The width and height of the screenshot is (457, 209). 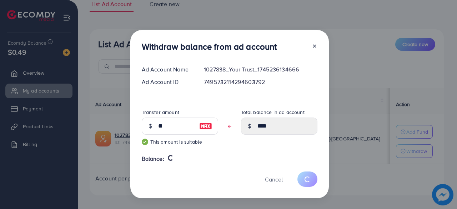 What do you see at coordinates (260, 82) in the screenshot?
I see `div: 7495732114294603792` at bounding box center [260, 82].